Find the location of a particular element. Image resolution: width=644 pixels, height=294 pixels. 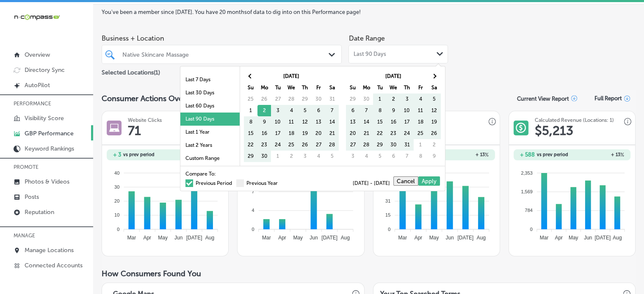

td: 26 is located at coordinates (434, 133).